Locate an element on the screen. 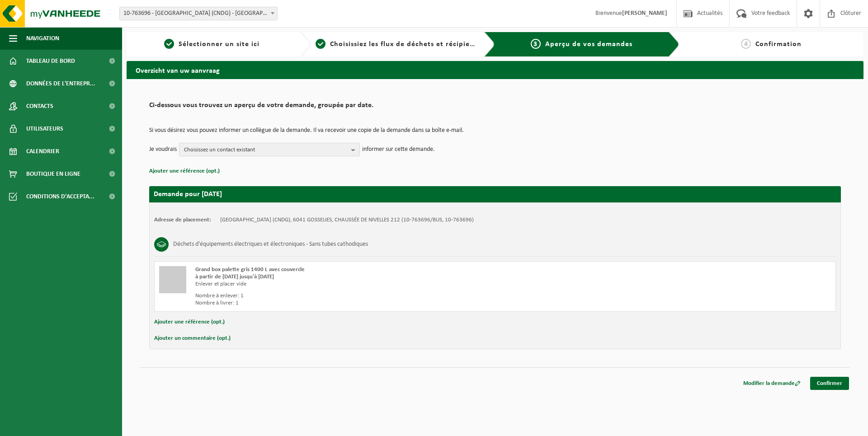 The height and width of the screenshot is (436, 868). span: Données de l'entrepr... is located at coordinates (61, 84).